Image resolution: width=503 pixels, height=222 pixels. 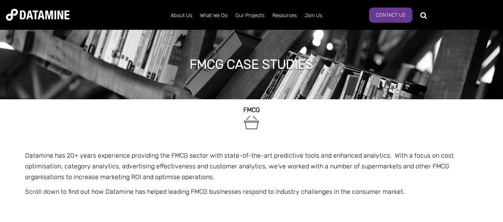 What do you see at coordinates (181, 16) in the screenshot?
I see `a: About Us` at bounding box center [181, 16].